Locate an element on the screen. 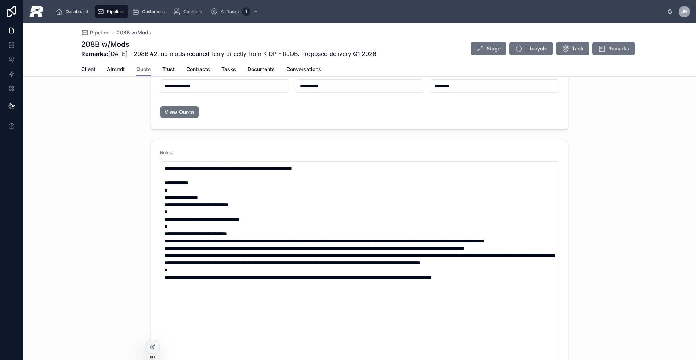 This screenshot has width=696, height=360. span: Client is located at coordinates (88, 69).